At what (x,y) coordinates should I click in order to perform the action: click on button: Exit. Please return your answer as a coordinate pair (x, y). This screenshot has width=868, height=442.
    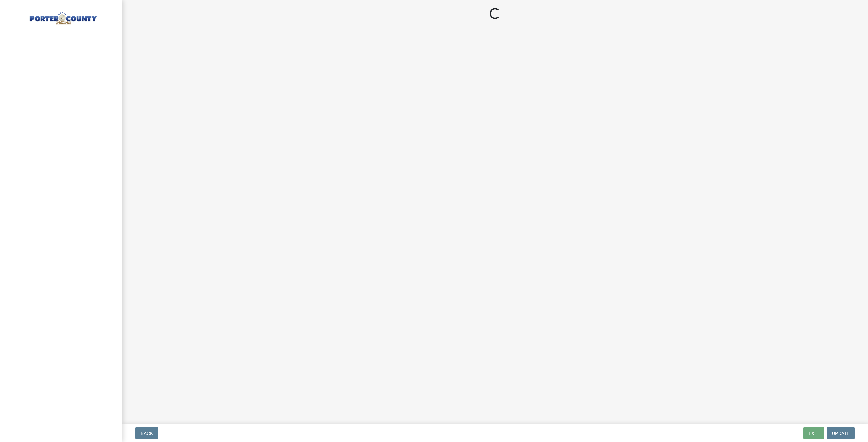
    Looking at the image, I should click on (813, 433).